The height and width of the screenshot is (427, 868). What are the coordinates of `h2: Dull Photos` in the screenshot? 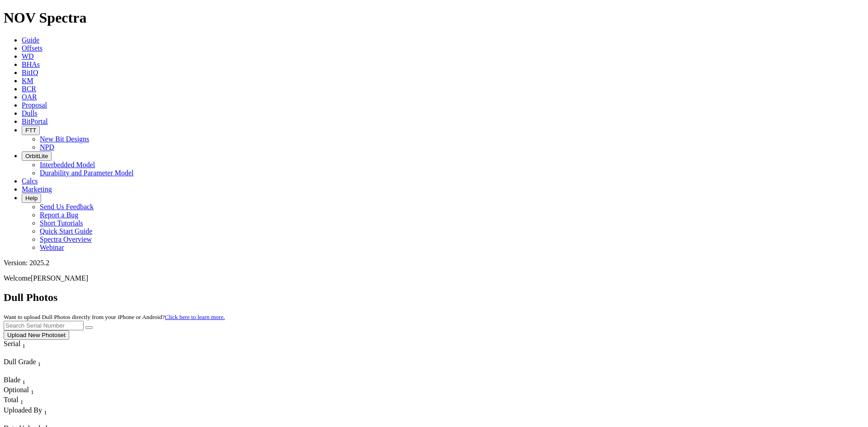 It's located at (434, 298).